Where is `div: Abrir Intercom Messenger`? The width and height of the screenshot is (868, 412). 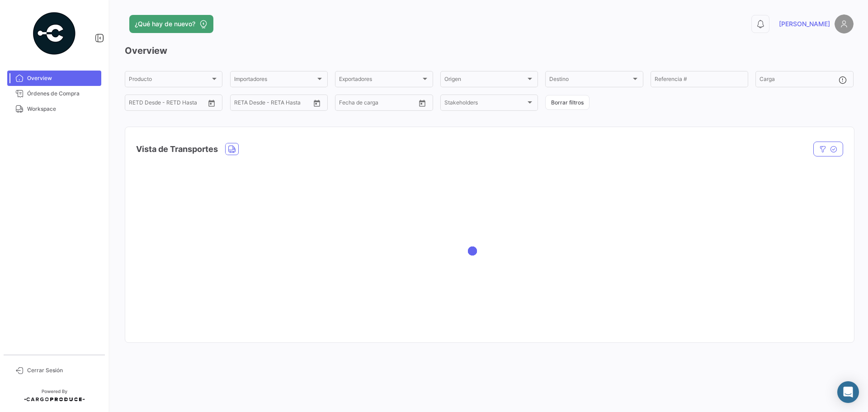
div: Abrir Intercom Messenger is located at coordinates (848, 392).